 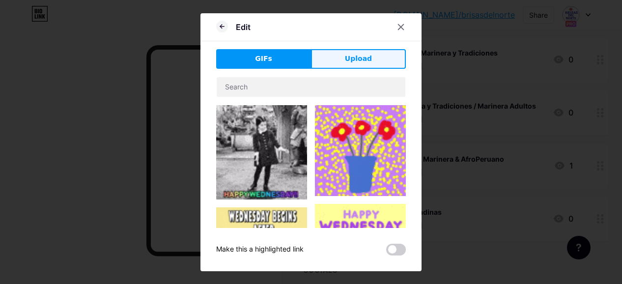 What do you see at coordinates (358, 59) in the screenshot?
I see `button: Upload` at bounding box center [358, 59].